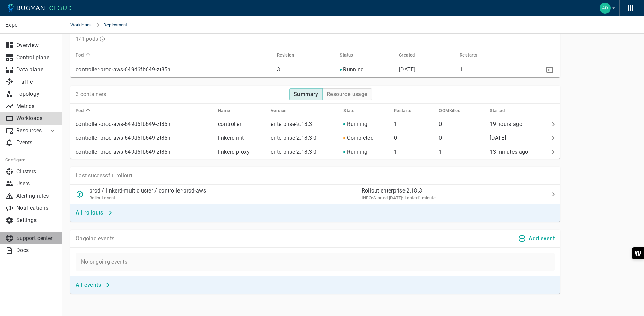  Describe the element at coordinates (353, 110) in the screenshot. I see `span: State` at that location.